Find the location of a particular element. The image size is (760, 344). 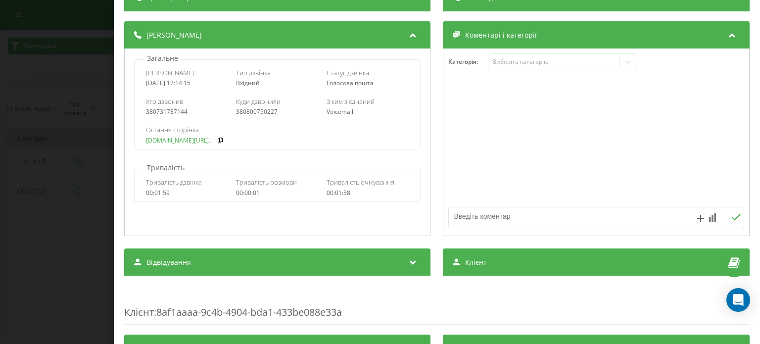

span: Остання сторінка is located at coordinates (172, 130).